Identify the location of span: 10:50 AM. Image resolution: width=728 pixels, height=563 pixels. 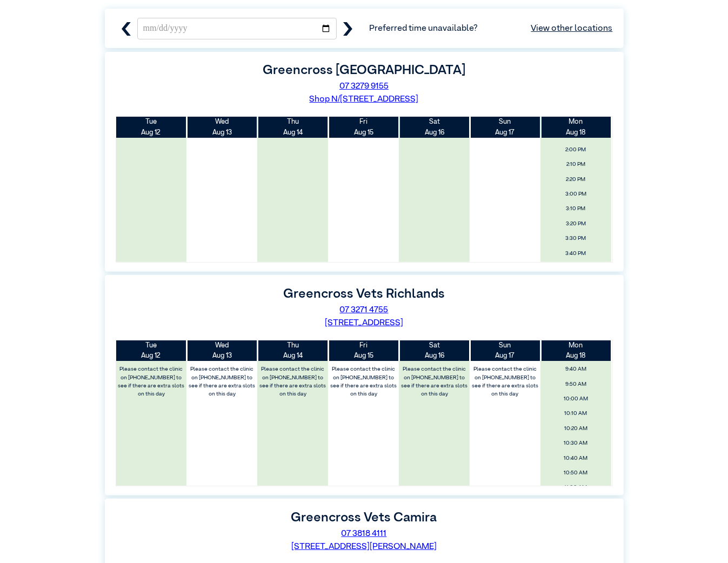
(576, 473).